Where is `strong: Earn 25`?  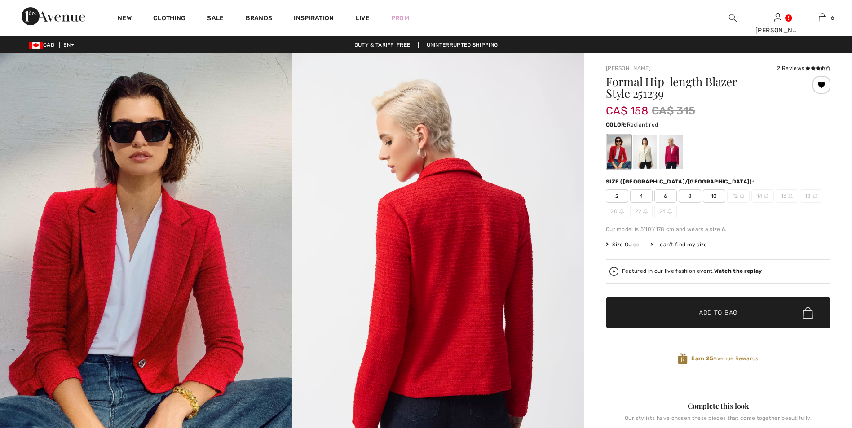
strong: Earn 25 is located at coordinates (702, 359).